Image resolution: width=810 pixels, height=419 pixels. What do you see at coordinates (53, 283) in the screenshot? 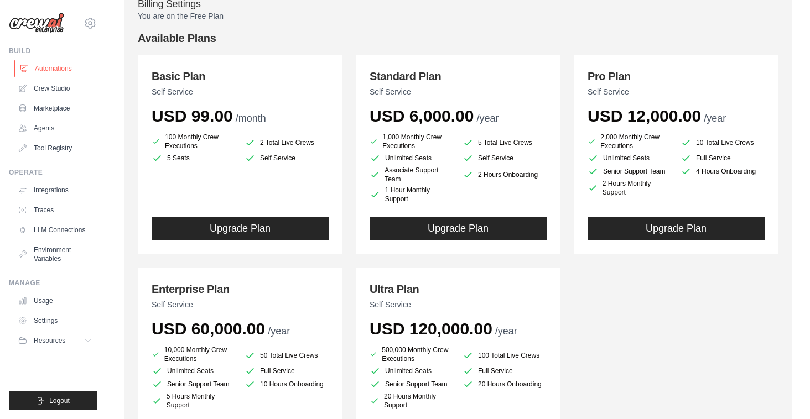
I see `div: Manage` at bounding box center [53, 283].